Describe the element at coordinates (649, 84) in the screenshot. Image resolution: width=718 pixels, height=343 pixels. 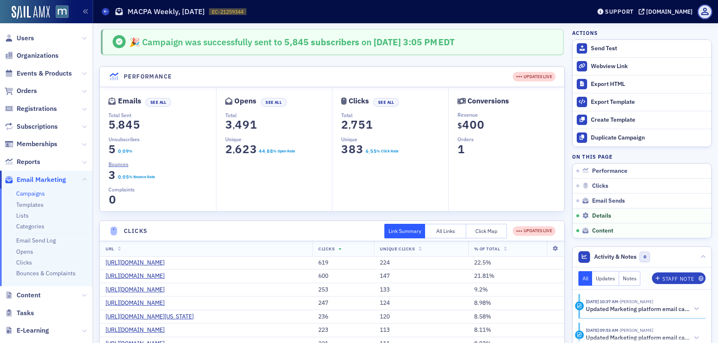
I see `div: Export HTML` at that location.